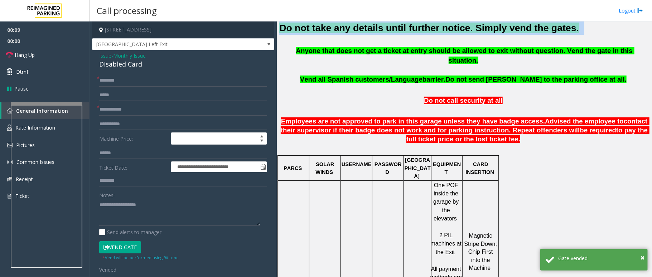 The image size is (652, 277). I want to click on label: Machine Price:, so click(133, 139).